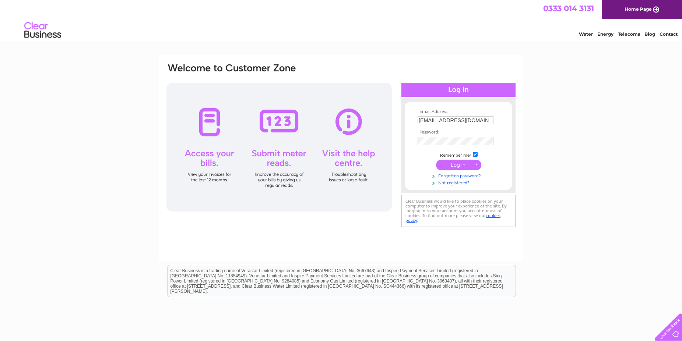  What do you see at coordinates (459, 182) in the screenshot?
I see `a: Not registered?` at bounding box center [459, 182].